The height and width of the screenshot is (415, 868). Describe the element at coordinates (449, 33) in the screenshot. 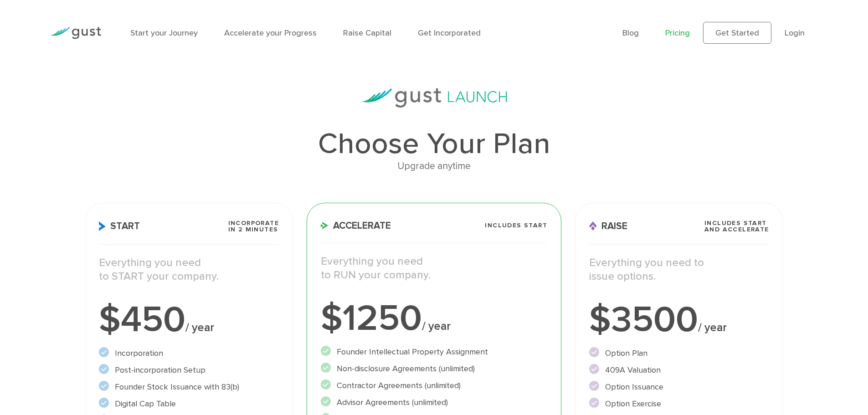

I see `a: Get Incorporated` at that location.